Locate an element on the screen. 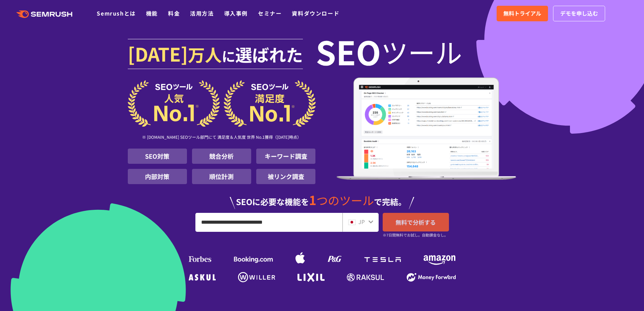  a: 導入事例 is located at coordinates (236, 13).